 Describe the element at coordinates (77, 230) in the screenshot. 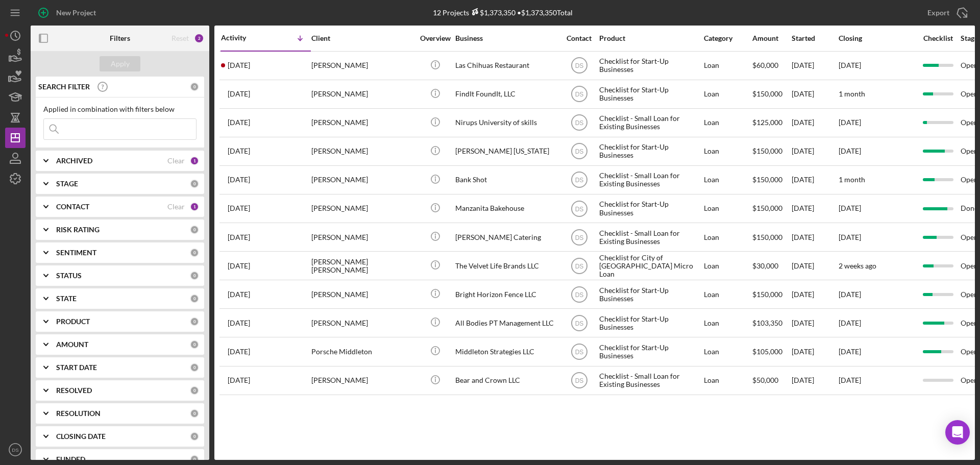

I see `b: RISK RATING` at that location.